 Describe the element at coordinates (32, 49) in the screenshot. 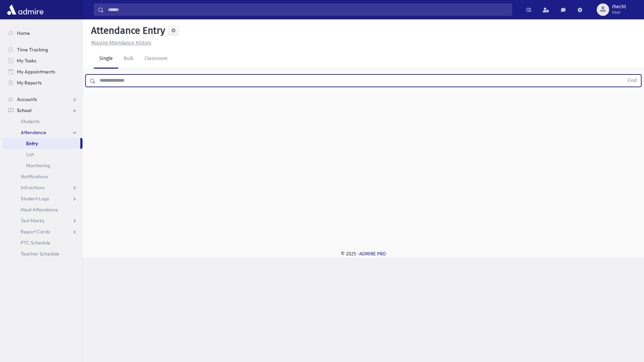

I see `span: Time Tracking` at that location.